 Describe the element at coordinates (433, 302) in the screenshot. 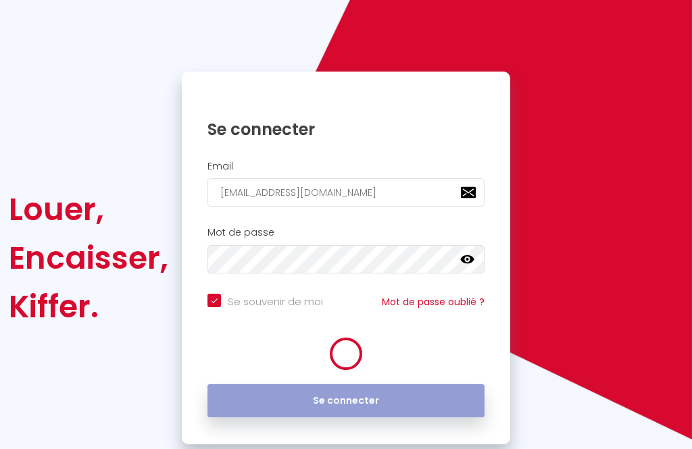

I see `a: Mot de passe oublié ?` at that location.